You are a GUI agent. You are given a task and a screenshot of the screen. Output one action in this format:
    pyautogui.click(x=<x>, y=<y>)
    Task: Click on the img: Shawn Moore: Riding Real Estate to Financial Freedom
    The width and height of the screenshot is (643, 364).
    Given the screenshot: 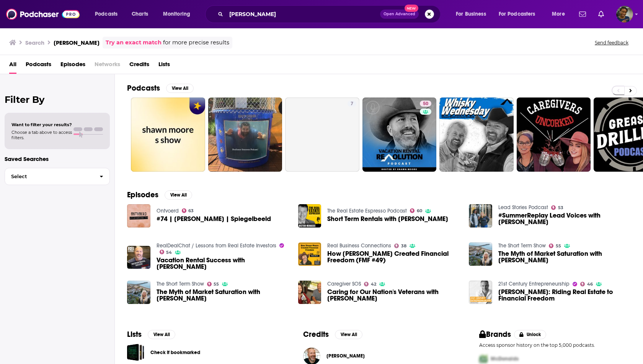 What is the action you would take?
    pyautogui.click(x=481, y=292)
    